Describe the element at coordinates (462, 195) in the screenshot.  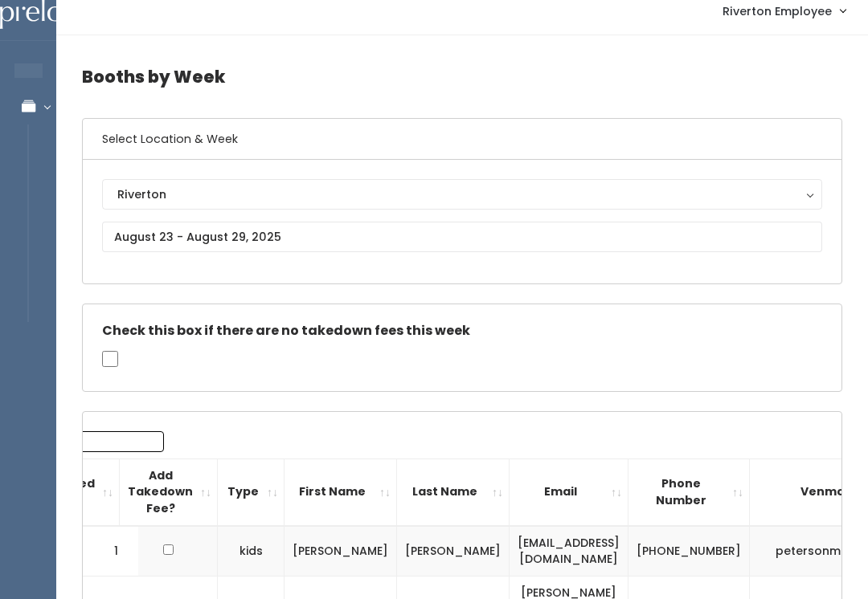
I see `div: Riverton` at that location.